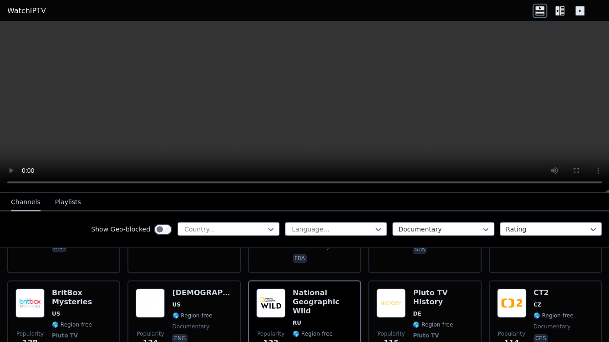 The width and height of the screenshot is (609, 342). Describe the element at coordinates (68, 203) in the screenshot. I see `button: Playlists` at that location.